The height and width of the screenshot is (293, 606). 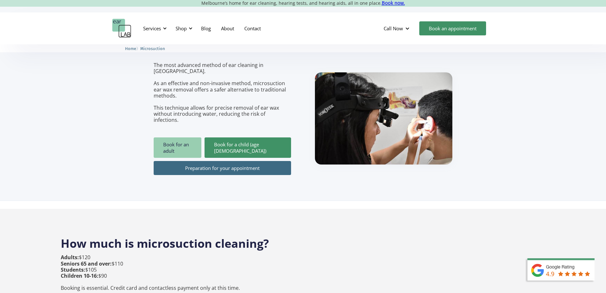 I want to click on a: home, so click(x=122, y=28).